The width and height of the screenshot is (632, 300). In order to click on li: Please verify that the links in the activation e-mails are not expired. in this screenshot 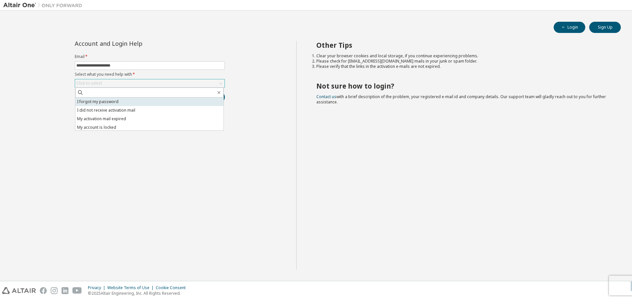, I will do `click(463, 67)`.